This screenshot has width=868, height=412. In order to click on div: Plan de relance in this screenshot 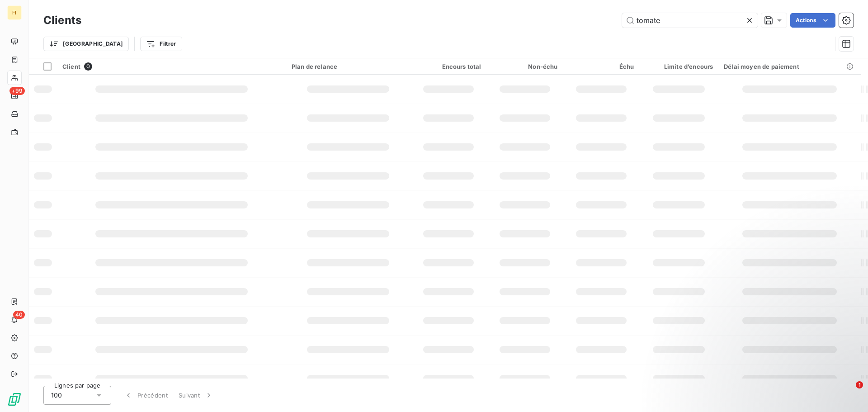, I will do `click(348, 66)`.